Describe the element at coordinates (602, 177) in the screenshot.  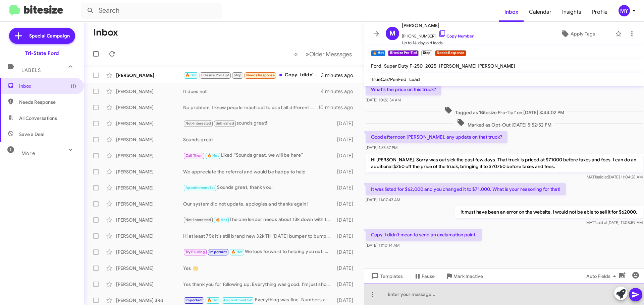
I see `span: said at` at that location.